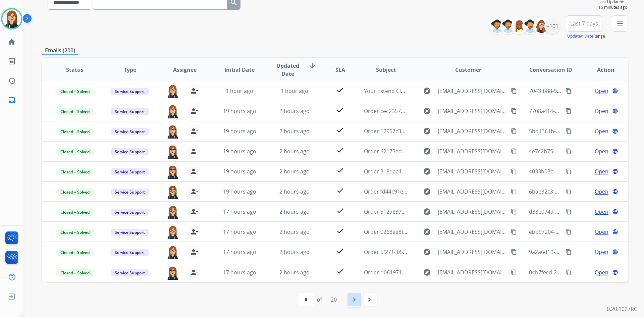 The height and width of the screenshot is (317, 644). I want to click on div: 20, so click(334, 300).